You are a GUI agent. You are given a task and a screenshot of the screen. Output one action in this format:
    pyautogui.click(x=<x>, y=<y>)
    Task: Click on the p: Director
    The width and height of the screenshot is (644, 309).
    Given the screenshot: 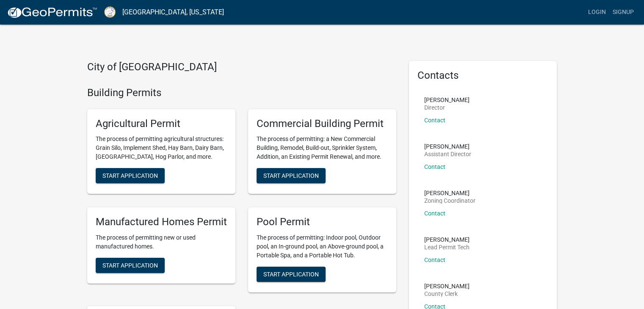 What is the action you would take?
    pyautogui.click(x=447, y=108)
    